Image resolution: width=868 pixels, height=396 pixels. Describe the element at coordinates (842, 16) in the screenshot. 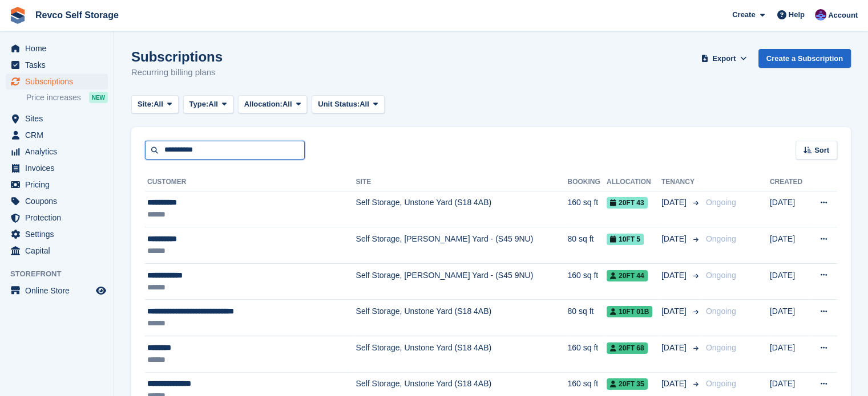

I see `span: Account` at that location.